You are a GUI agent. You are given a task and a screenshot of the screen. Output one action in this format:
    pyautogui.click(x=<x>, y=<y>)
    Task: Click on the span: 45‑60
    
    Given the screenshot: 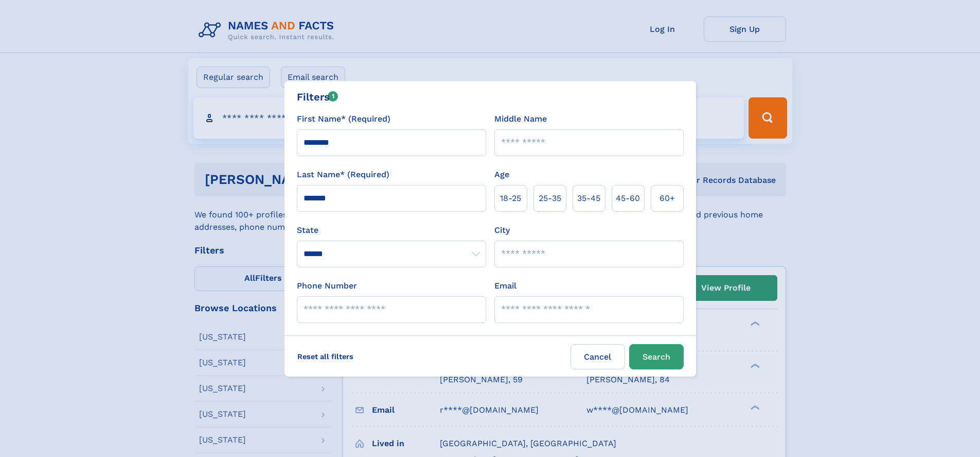 What is the action you would take?
    pyautogui.click(x=628, y=198)
    